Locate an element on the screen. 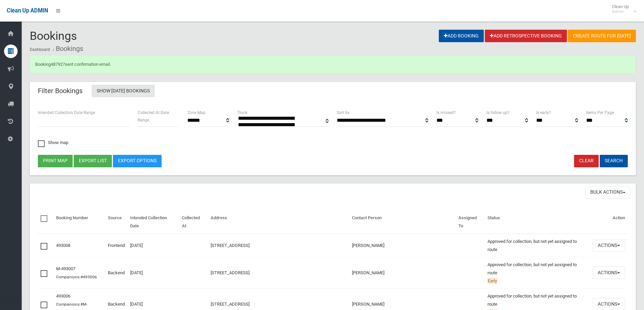 This screenshot has height=310, width=644. a: M-493007 is located at coordinates (65, 269).